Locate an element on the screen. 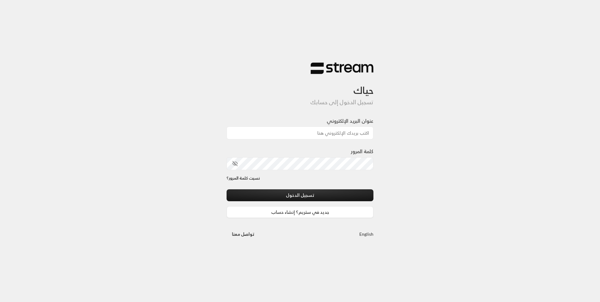 This screenshot has width=600, height=302. label: كلمة المرور is located at coordinates (362, 151).